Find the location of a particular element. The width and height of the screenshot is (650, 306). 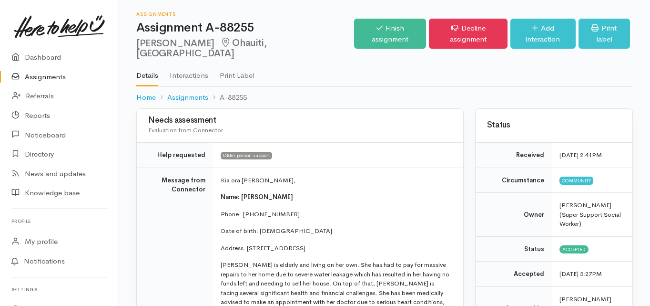

a: Home is located at coordinates (146, 97).